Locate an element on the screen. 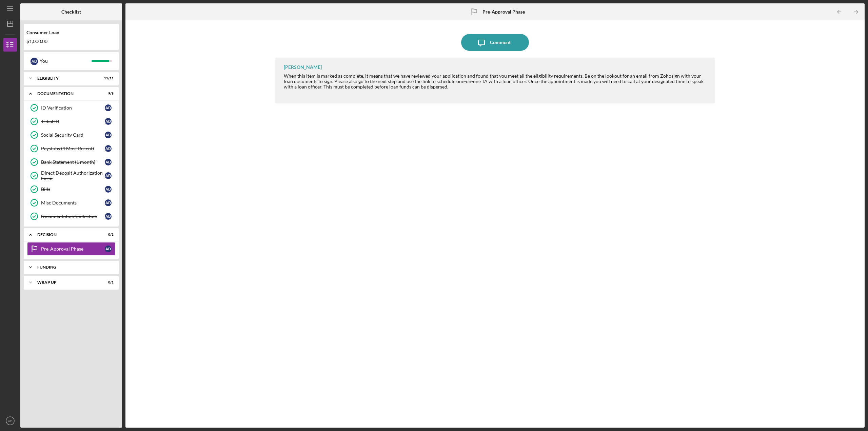 The height and width of the screenshot is (431, 868). div: Consumer Loan is located at coordinates (71, 32).